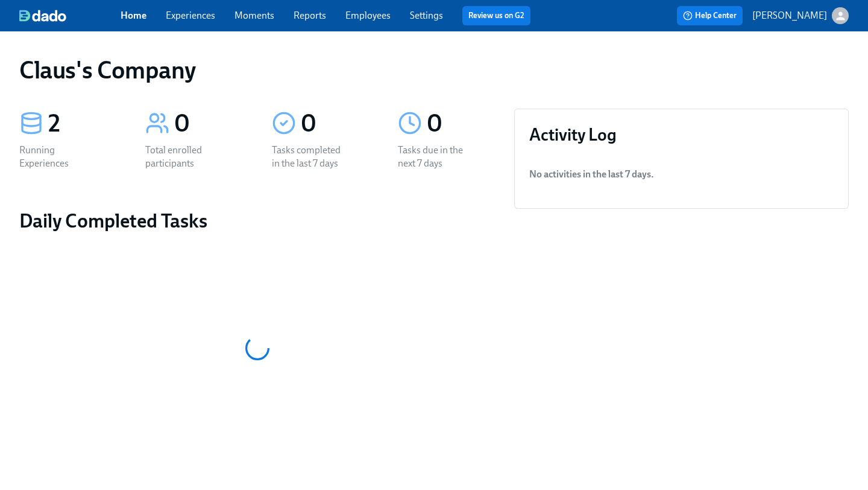  Describe the element at coordinates (367, 15) in the screenshot. I see `a: Employees` at that location.